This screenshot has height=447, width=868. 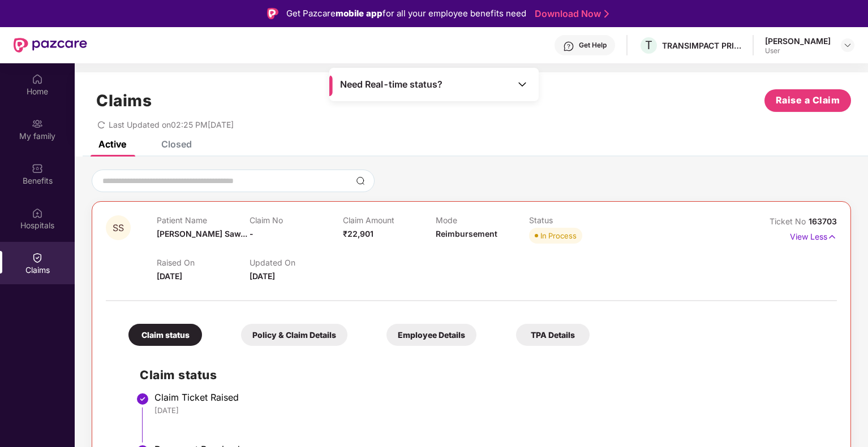 I want to click on strong: mobile app, so click(x=359, y=13).